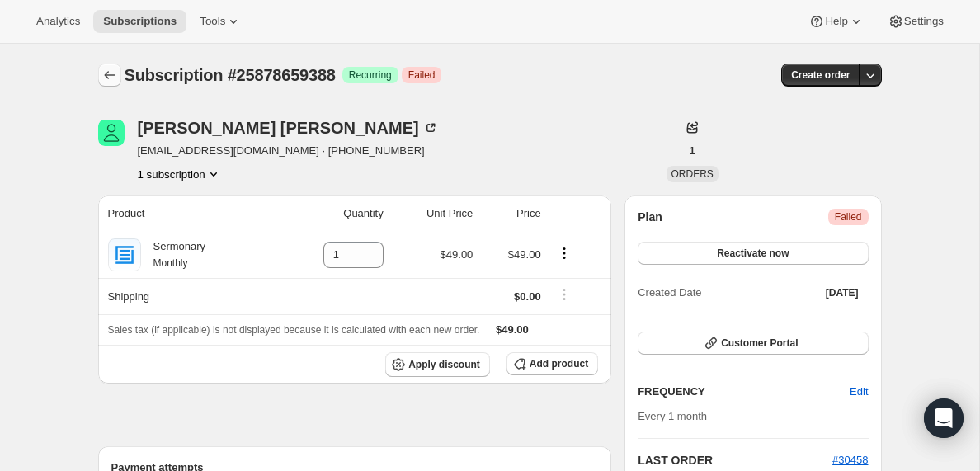 This screenshot has width=980, height=471. What do you see at coordinates (559, 364) in the screenshot?
I see `span: Add product` at bounding box center [559, 364].